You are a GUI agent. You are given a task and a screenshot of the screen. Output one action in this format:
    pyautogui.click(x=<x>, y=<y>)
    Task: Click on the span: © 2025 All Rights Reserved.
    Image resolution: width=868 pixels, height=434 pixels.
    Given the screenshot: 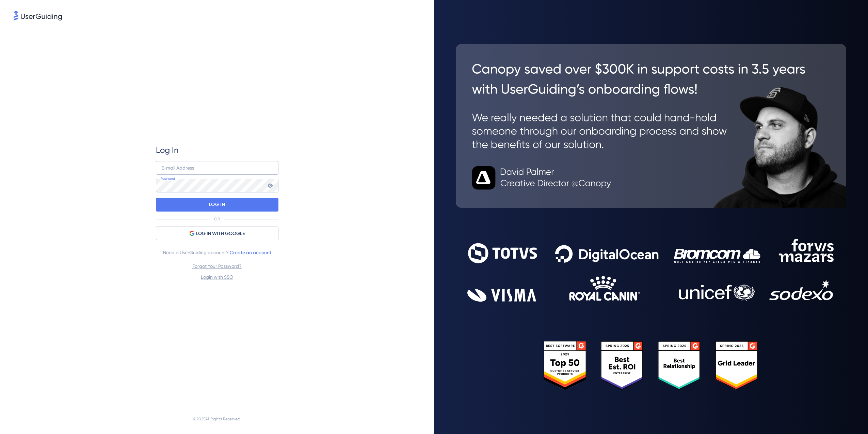 What is the action you would take?
    pyautogui.click(x=217, y=419)
    